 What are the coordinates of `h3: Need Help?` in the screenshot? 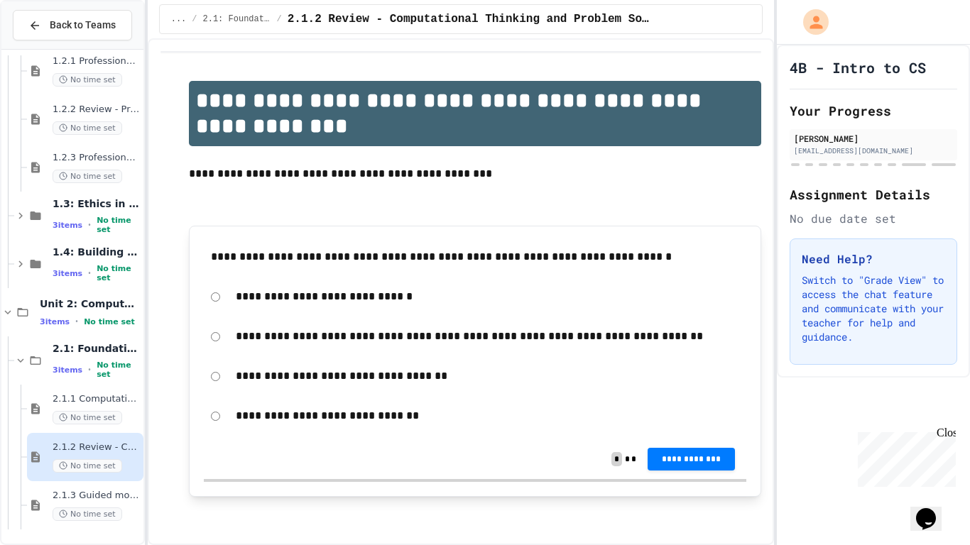 It's located at (873, 259).